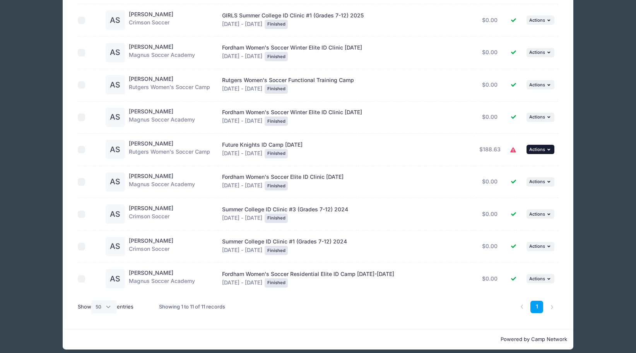  What do you see at coordinates (288, 80) in the screenshot?
I see `span: Rutgers Women's Soccer Functional Training Camp` at bounding box center [288, 80].